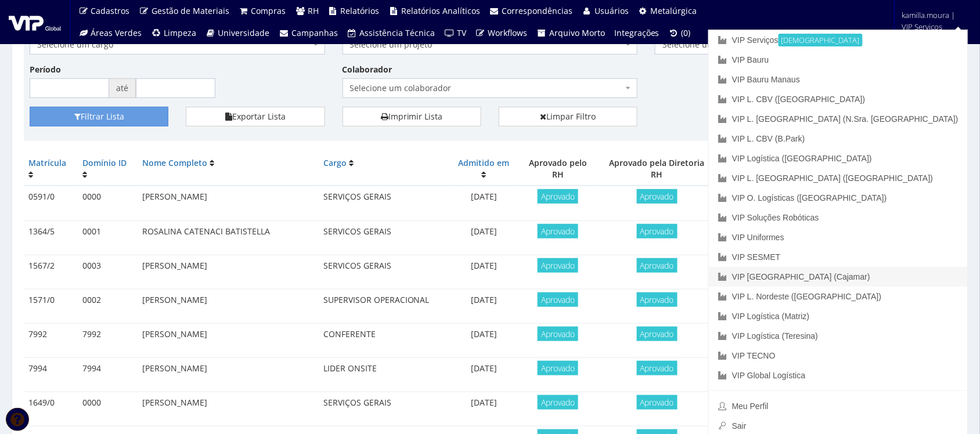  What do you see at coordinates (190, 10) in the screenshot?
I see `span: Gestão de Materiais` at bounding box center [190, 10].